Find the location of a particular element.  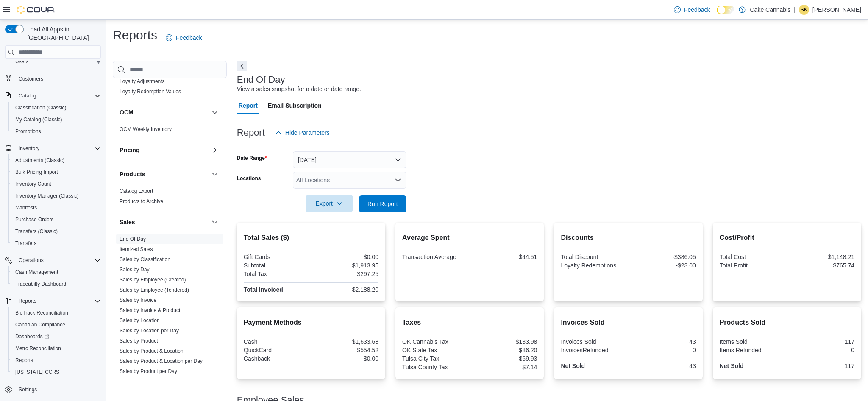

span: BioTrack Reconciliation is located at coordinates (42, 313).